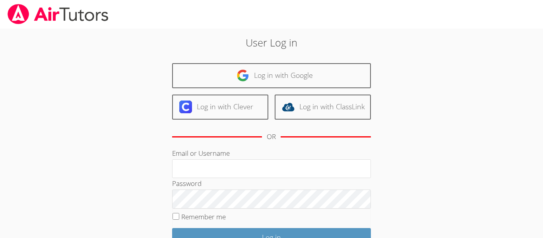 Image resolution: width=543 pixels, height=238 pixels. What do you see at coordinates (323, 107) in the screenshot?
I see `a: Log in with ClassLink` at bounding box center [323, 107].